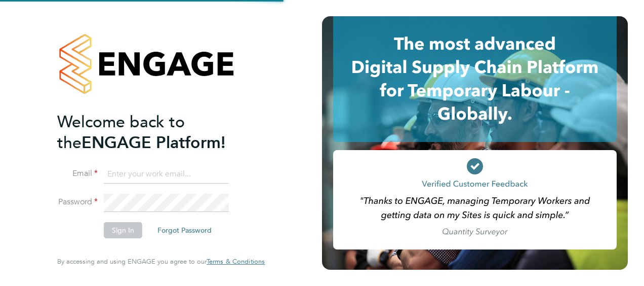 This screenshot has height=286, width=644. Describe the element at coordinates (77, 173) in the screenshot. I see `label: Email` at that location.